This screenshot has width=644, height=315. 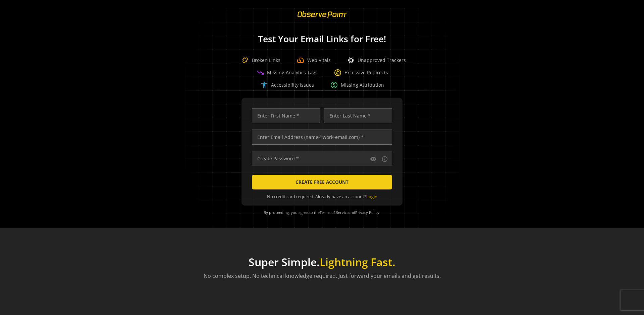 What do you see at coordinates (350, 60) in the screenshot?
I see `span: bug_report` at bounding box center [350, 60].